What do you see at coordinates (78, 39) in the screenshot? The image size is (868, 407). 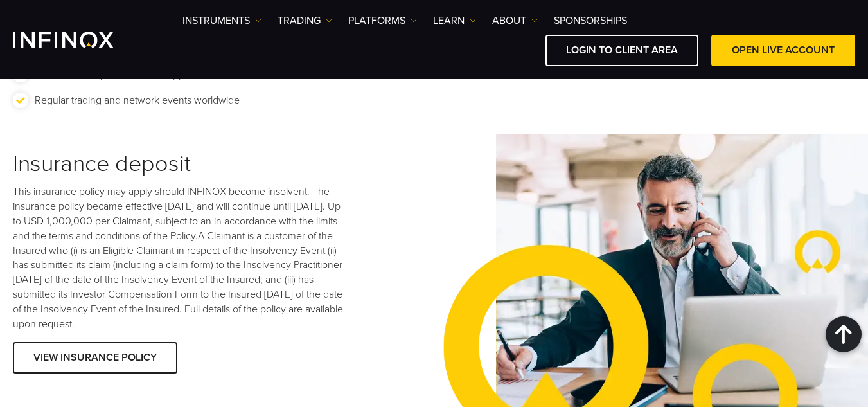 I see `a: INFINOX Logo` at bounding box center [78, 39].